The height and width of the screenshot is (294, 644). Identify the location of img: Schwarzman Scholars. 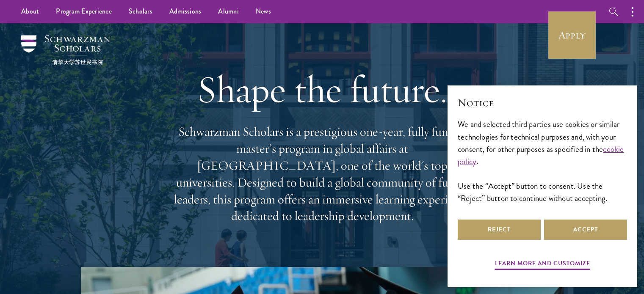
(66, 50).